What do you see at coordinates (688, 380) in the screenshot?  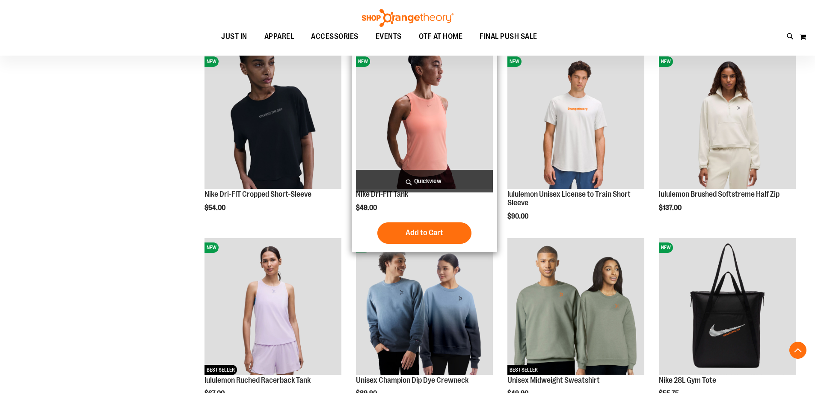 I see `a: Nike 28L Gym Tote` at bounding box center [688, 380].